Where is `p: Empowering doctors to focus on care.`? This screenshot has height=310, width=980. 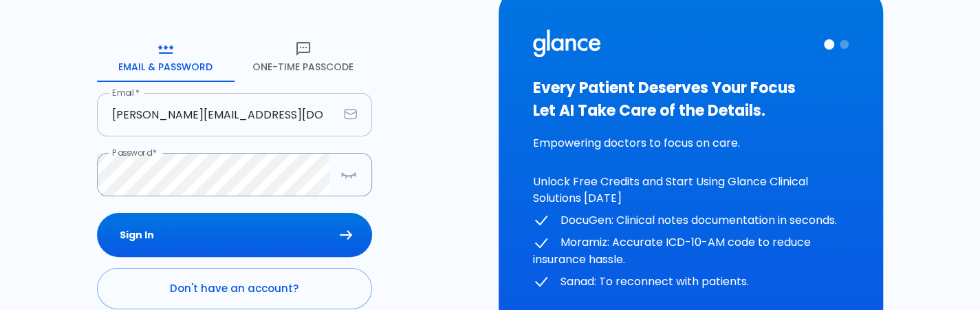 p: Empowering doctors to focus on care. is located at coordinates (691, 143).